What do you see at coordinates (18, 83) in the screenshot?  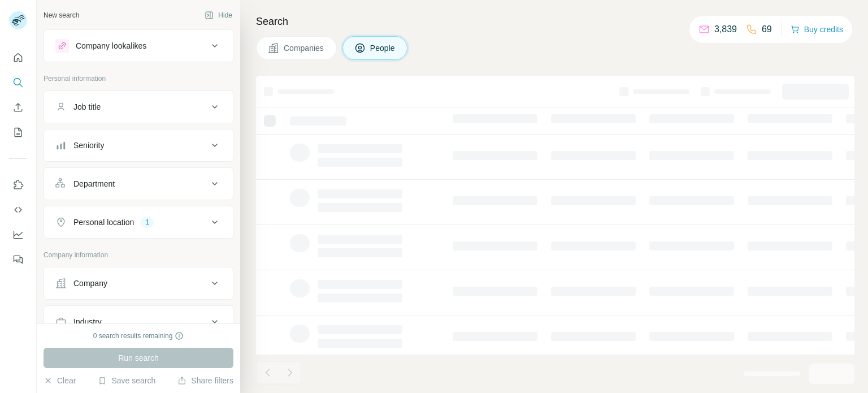 I see `button: Search` at bounding box center [18, 83].